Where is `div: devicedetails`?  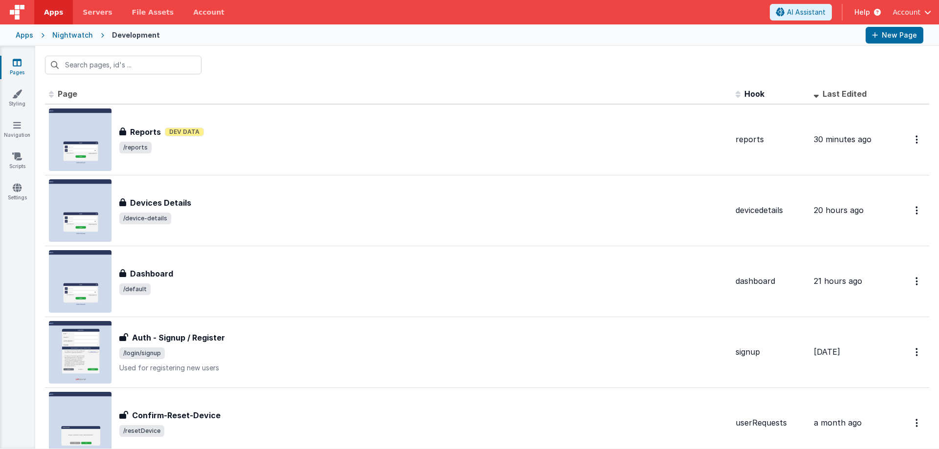
div: devicedetails is located at coordinates (771, 210).